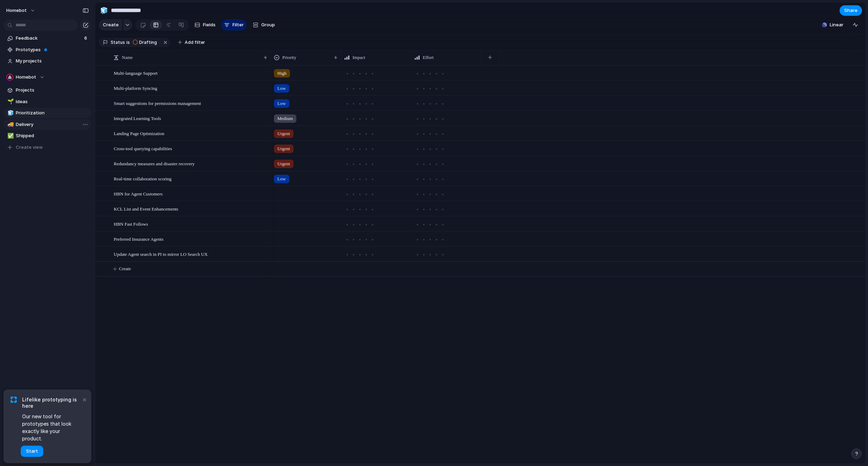 This screenshot has height=466, width=868. What do you see at coordinates (53, 61) in the screenshot?
I see `span: My projects` at bounding box center [53, 61].